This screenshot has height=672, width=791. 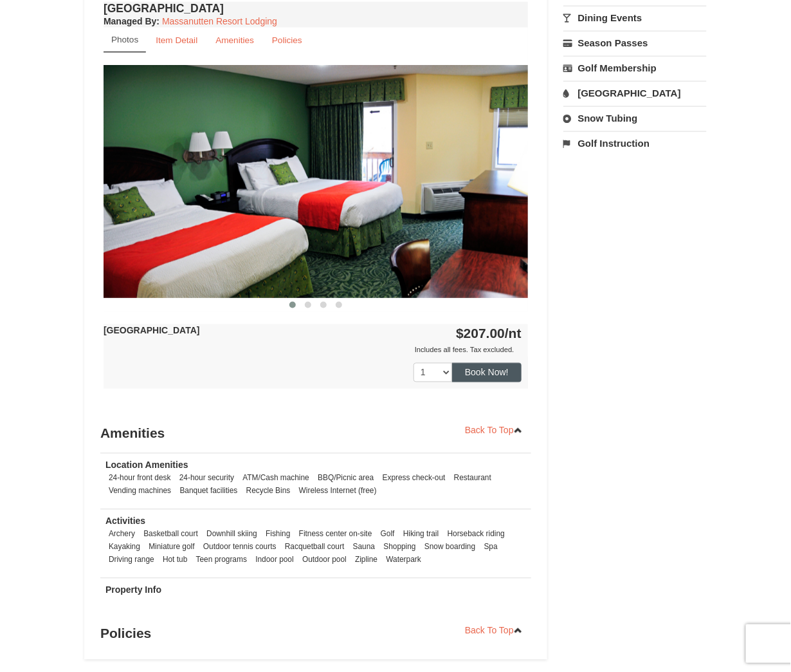 What do you see at coordinates (487, 373) in the screenshot?
I see `button: Book Now!` at bounding box center [487, 373].